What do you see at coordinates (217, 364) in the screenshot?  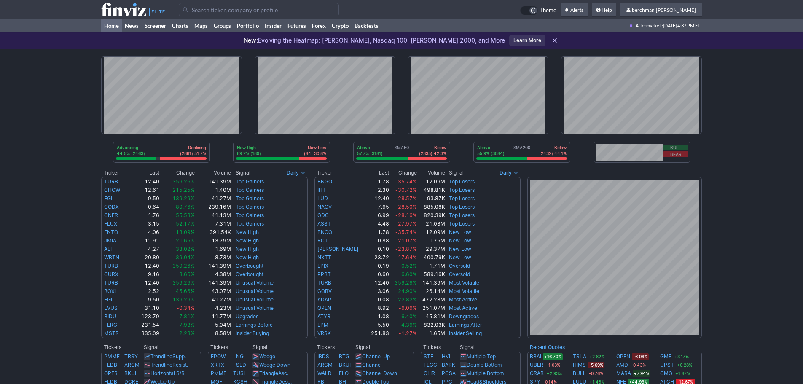 I see `a: XRTX` at bounding box center [217, 364].